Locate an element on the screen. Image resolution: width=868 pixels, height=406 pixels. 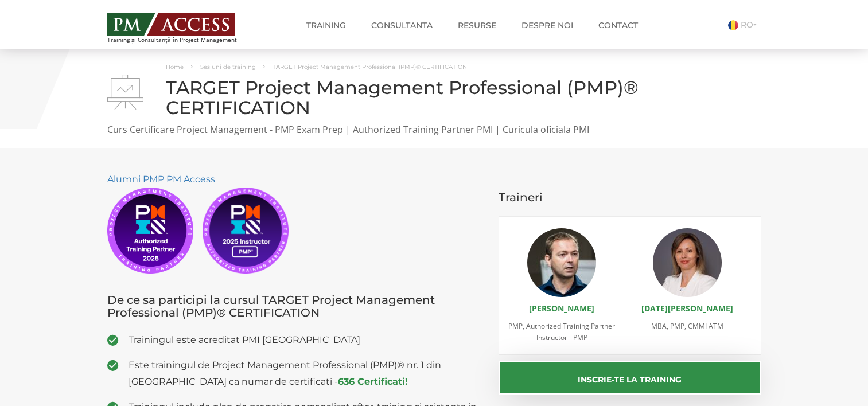
h3: De ce sa participi la cursul TARGET Project Management Professional (PMP)® CERTIFICATION is located at coordinates (294, 306).